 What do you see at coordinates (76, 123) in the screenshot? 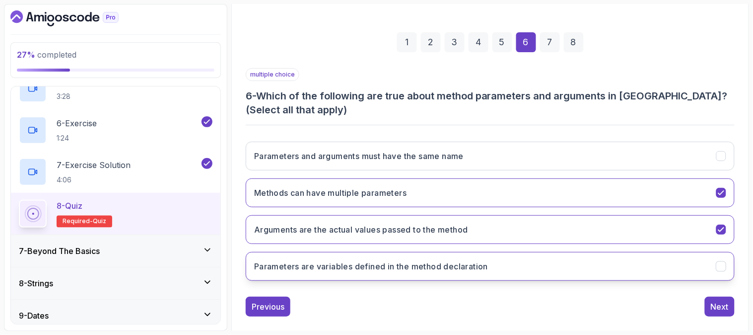
I see `p: 6 - Exercise` at bounding box center [76, 123].